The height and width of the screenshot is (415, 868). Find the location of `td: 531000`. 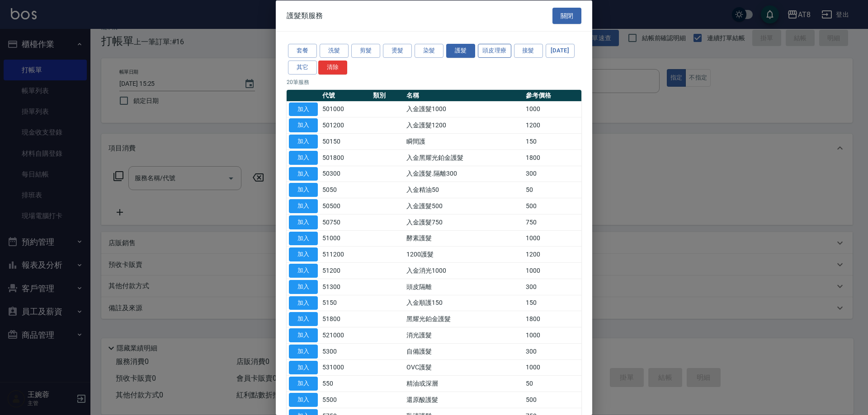

td: 531000 is located at coordinates (346, 368).